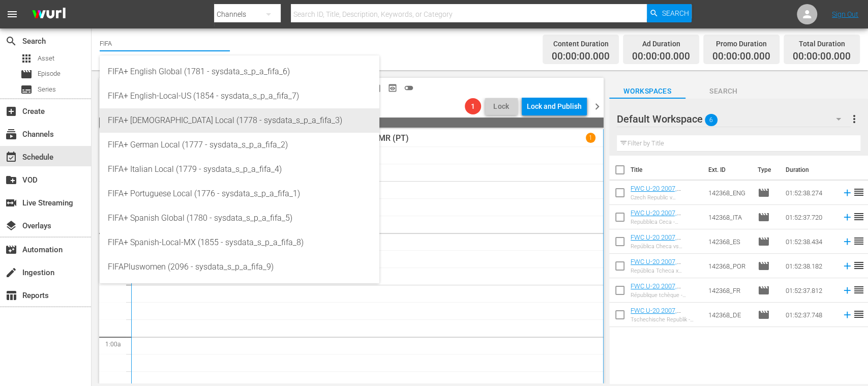  What do you see at coordinates (809, 290) in the screenshot?
I see `td: 01:52:37.812` at bounding box center [809, 290].